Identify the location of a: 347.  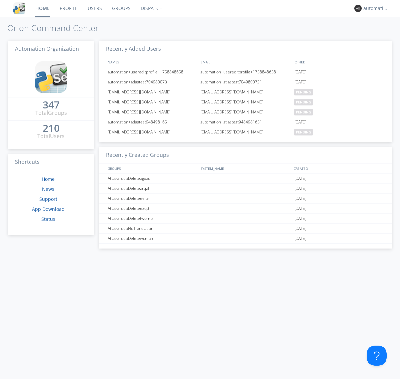
(51, 105).